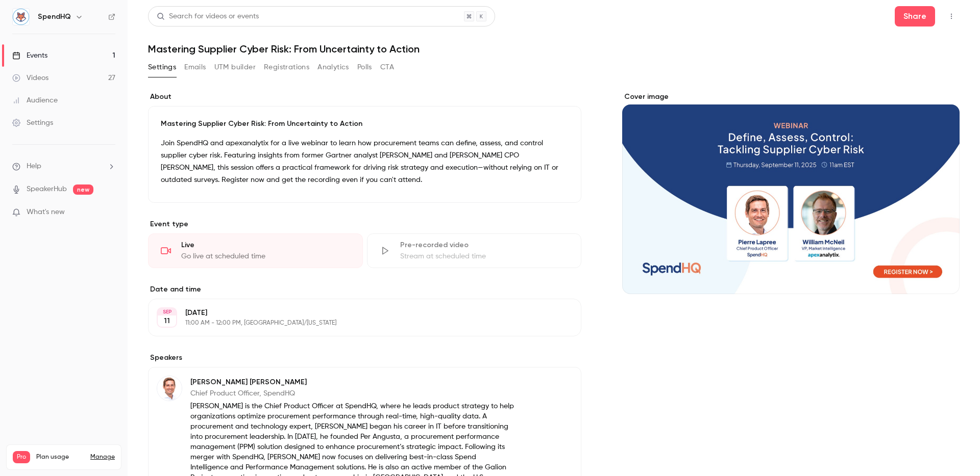  What do you see at coordinates (790, 193) in the screenshot?
I see `section: Cover image` at bounding box center [790, 193].